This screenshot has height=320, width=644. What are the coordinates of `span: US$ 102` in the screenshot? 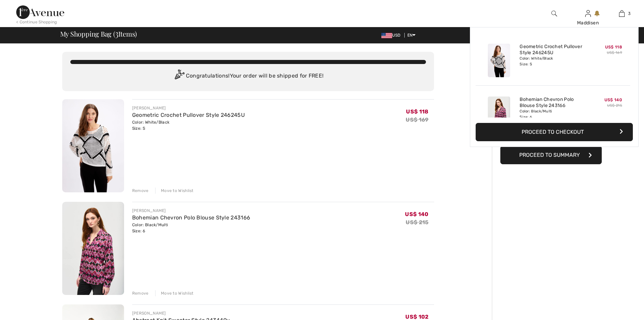 It's located at (417, 316).